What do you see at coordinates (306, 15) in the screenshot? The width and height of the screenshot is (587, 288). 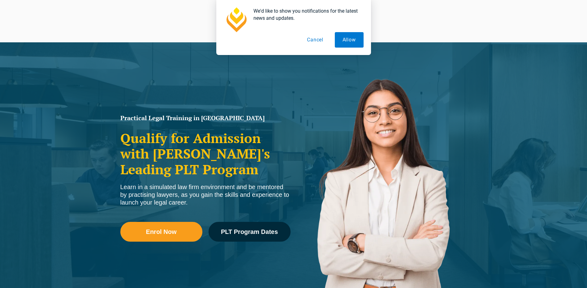 I see `div: We'd like to show you notifications for the latest news and updates.` at bounding box center [306, 15].